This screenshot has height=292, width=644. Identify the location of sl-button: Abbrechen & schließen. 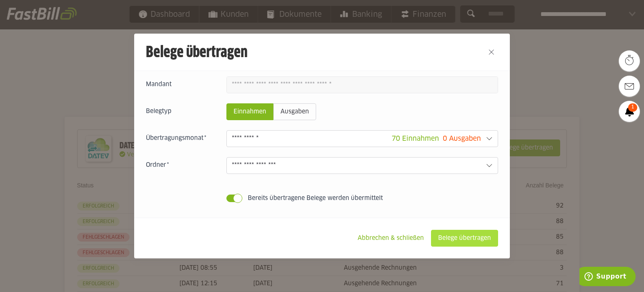
(391, 238).